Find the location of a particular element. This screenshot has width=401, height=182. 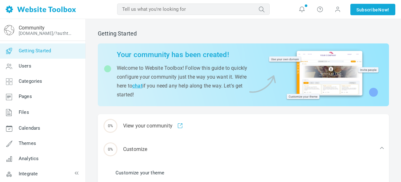

span: Integrate is located at coordinates (28, 174).